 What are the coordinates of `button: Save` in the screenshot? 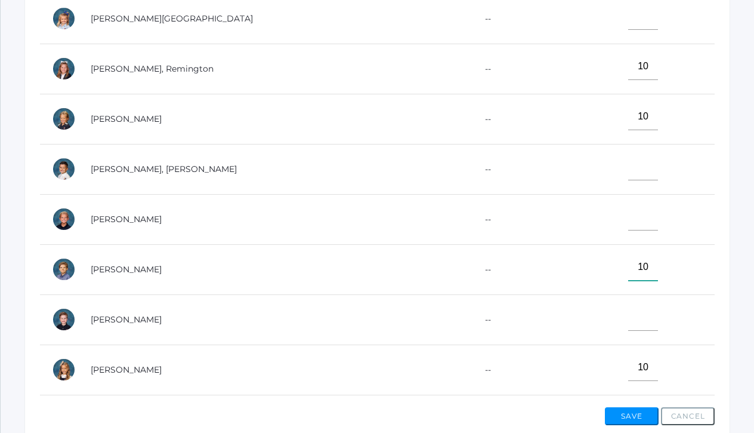 It's located at (632, 416).